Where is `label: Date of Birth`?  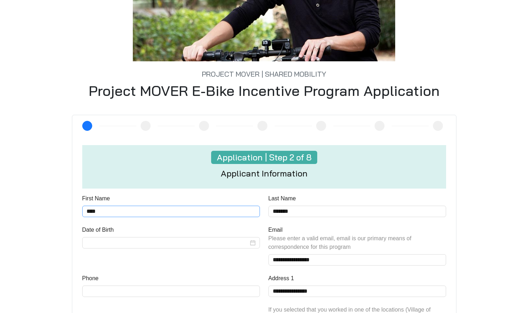 label: Date of Birth is located at coordinates (98, 230).